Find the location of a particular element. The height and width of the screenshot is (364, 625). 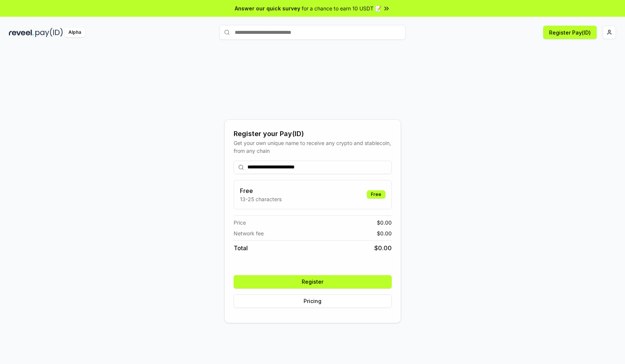

img: reveel_dark is located at coordinates (22, 33).